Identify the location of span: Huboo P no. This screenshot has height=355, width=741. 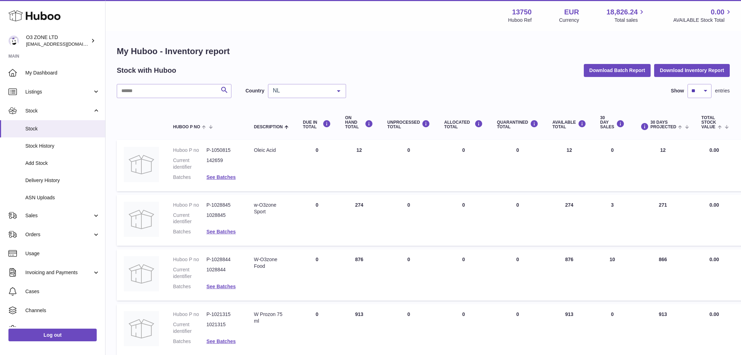
(186, 127).